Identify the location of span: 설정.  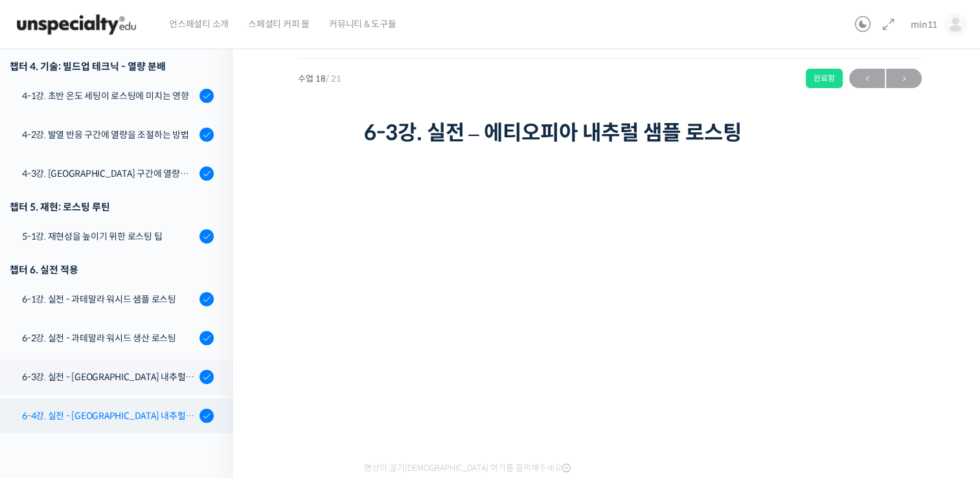
(208, 395).